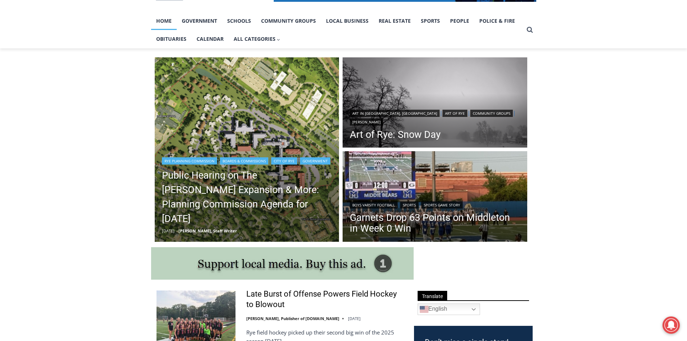 The width and height of the screenshot is (687, 341). I want to click on img: support local media, buy this ad, so click(282, 263).